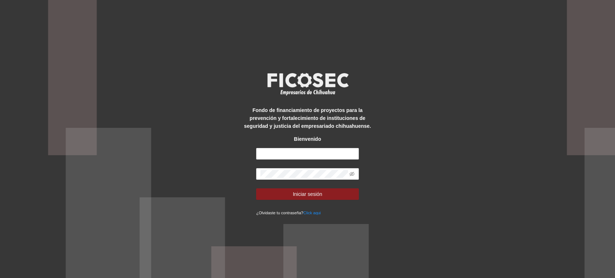 The height and width of the screenshot is (278, 615). Describe the element at coordinates (307, 194) in the screenshot. I see `button: Iniciar sesión` at that location.